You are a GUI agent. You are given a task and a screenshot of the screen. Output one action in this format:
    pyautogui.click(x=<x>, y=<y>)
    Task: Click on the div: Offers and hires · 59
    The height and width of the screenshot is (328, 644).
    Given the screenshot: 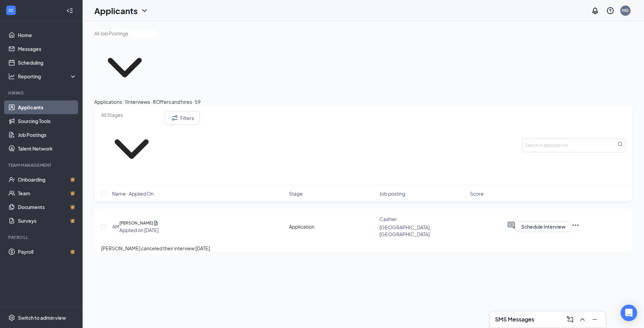 What is the action you would take?
    pyautogui.click(x=178, y=102)
    